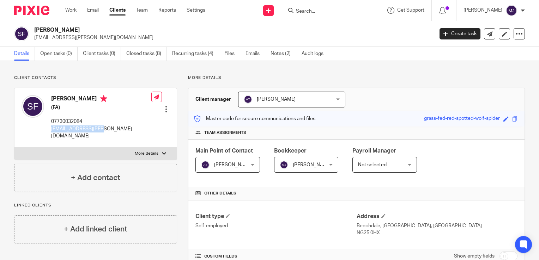  I want to click on a: Notes (2), so click(283, 54).